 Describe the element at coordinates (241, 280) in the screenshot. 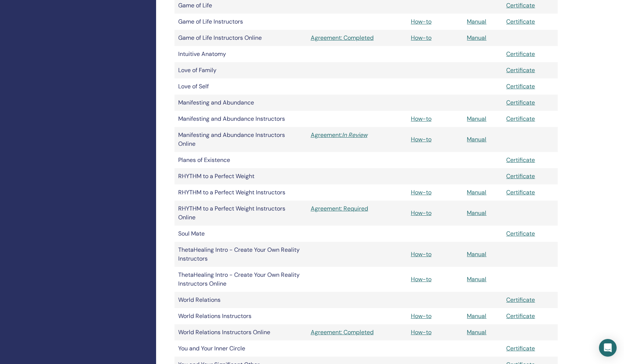

I see `td: ThetaHealing Intro - Create Your Own Reality Instructors Online` at that location.